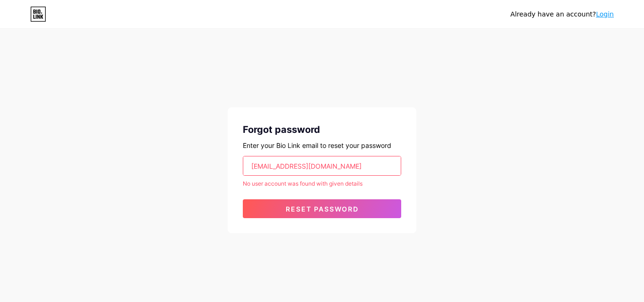  Describe the element at coordinates (322, 209) in the screenshot. I see `span: Reset password` at that location.